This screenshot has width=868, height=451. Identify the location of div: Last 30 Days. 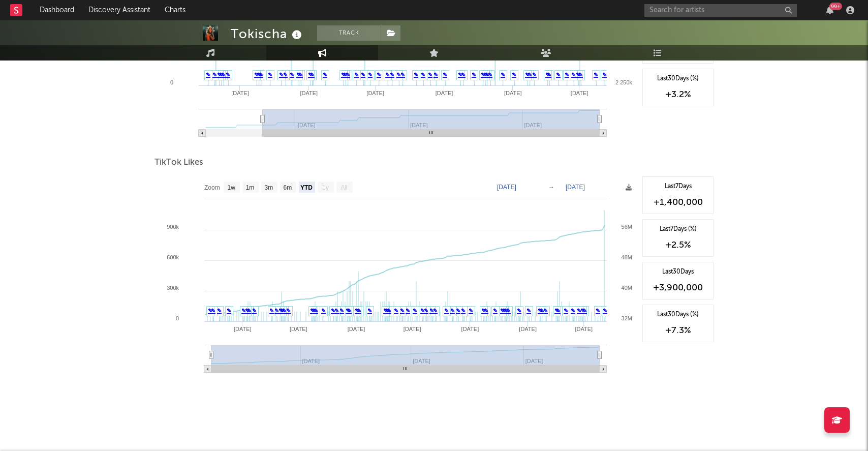
(678, 272).